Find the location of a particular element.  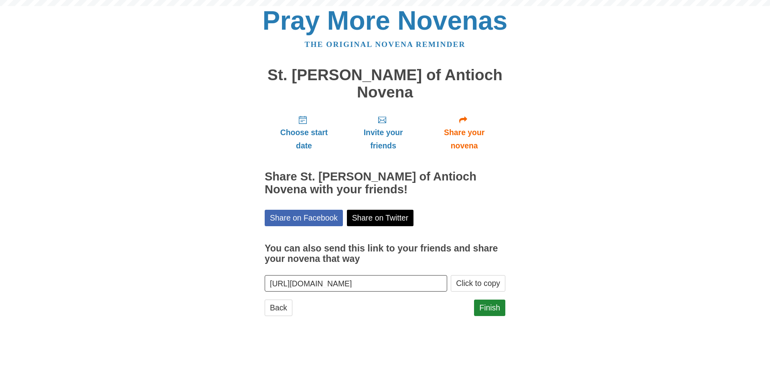

a: Share your novena is located at coordinates (464, 132).